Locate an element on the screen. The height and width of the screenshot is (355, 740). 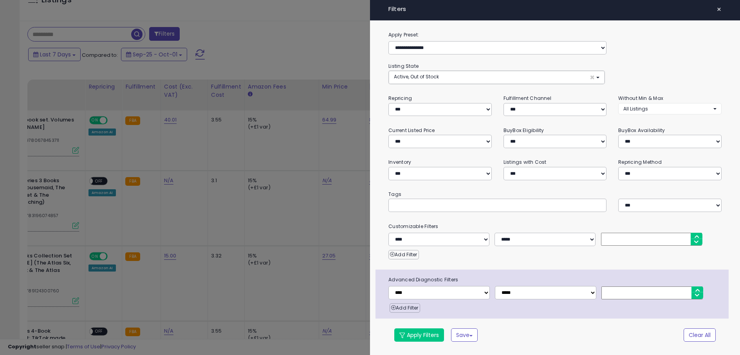
small: Repricing Method is located at coordinates (639, 162).